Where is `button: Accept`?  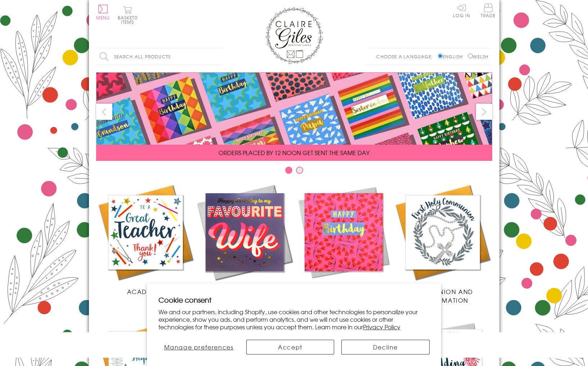 button: Accept is located at coordinates (290, 347).